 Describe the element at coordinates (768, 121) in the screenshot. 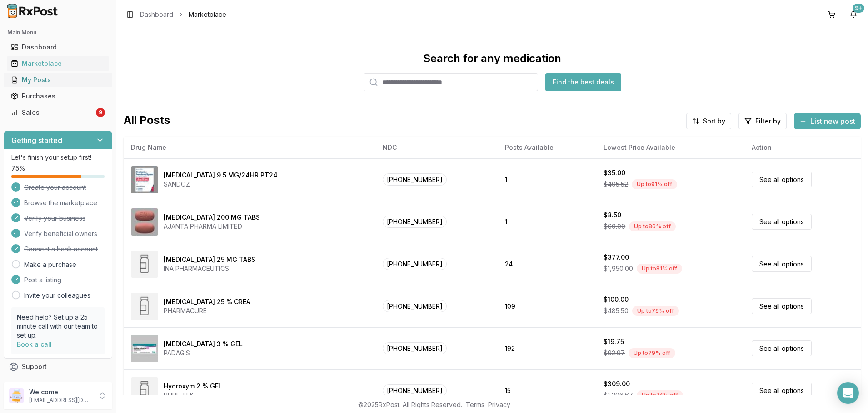

I see `span: Filter by` at that location.